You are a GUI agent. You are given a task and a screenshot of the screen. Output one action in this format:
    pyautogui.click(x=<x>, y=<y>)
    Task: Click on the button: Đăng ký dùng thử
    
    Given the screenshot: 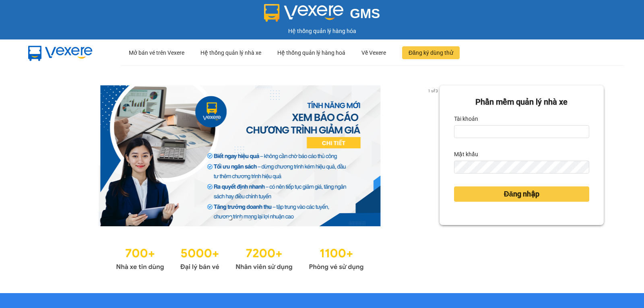 What is the action you would take?
    pyautogui.click(x=431, y=53)
    